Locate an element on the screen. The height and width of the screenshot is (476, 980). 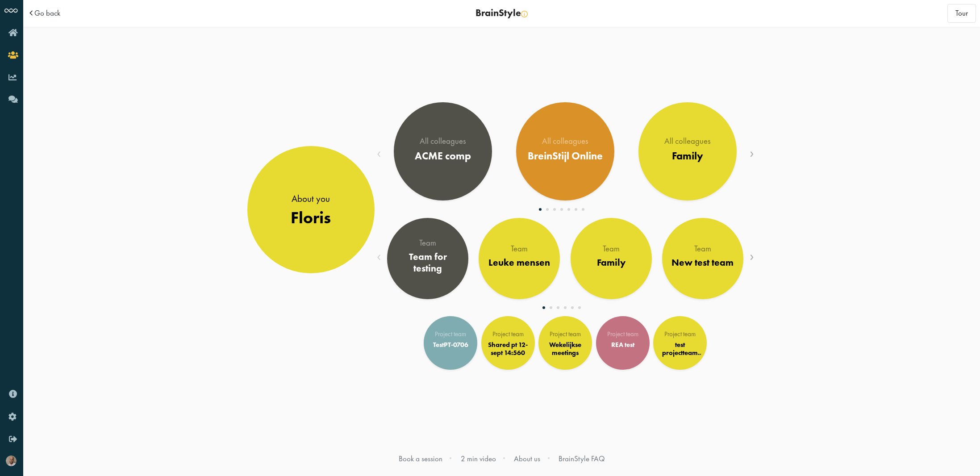
div: Floris is located at coordinates (311, 218).